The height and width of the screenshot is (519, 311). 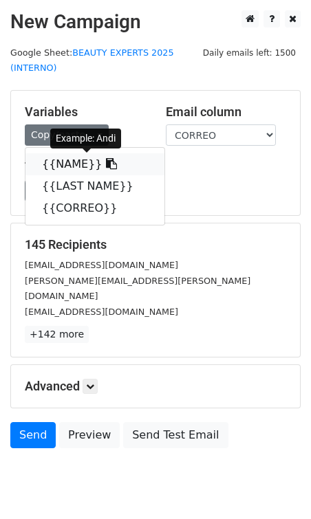 What do you see at coordinates (175, 435) in the screenshot?
I see `a: Send Test Email` at bounding box center [175, 435].